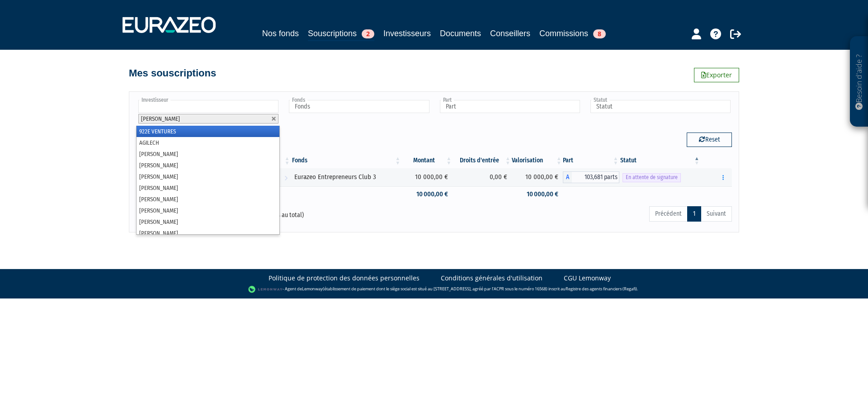 This screenshot has height=412, width=868. Describe the element at coordinates (592, 160) in the screenshot. I see `th: Part: activer pour trier la colonne par ordre croissant` at that location.